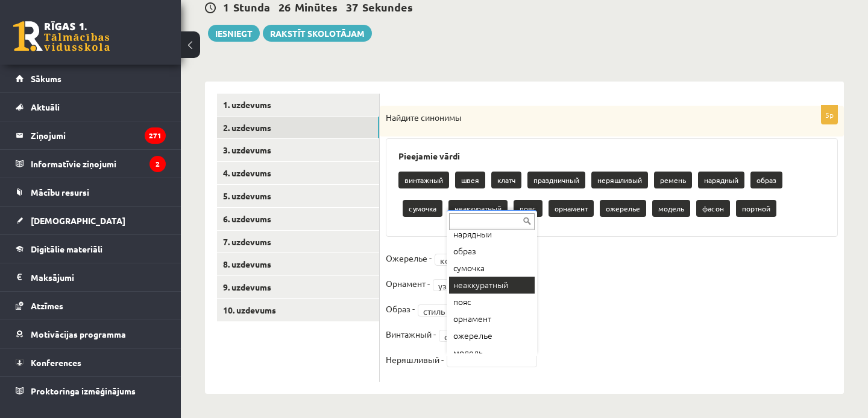 This screenshot has width=868, height=418. Describe the element at coordinates (492, 319) in the screenshot. I see `div: орнамент` at that location.